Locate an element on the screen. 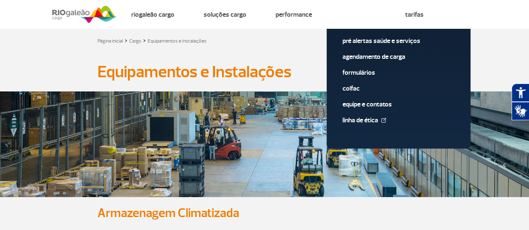 This screenshot has height=230, width=529. a: Riogaleão Cargo is located at coordinates (153, 15).